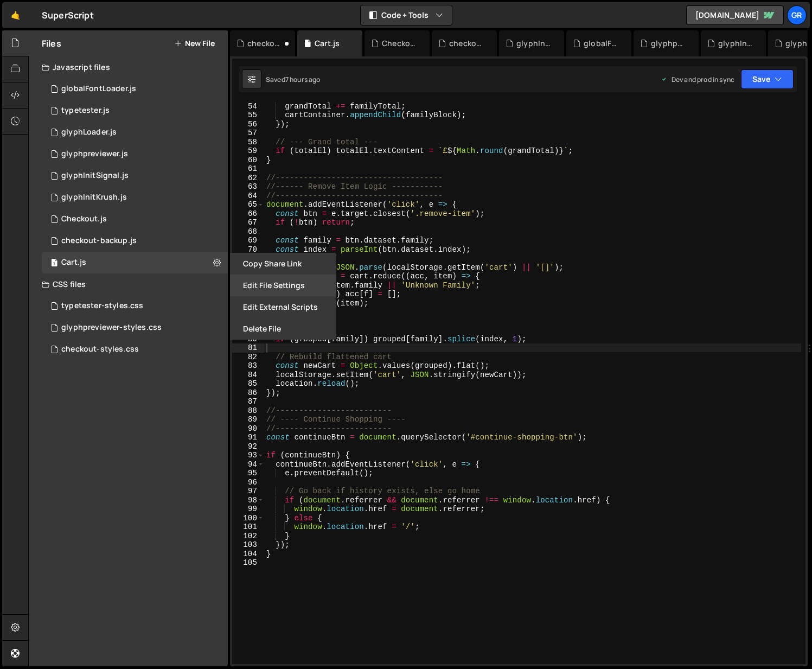  Describe the element at coordinates (248, 214) in the screenshot. I see `div: 66` at that location.